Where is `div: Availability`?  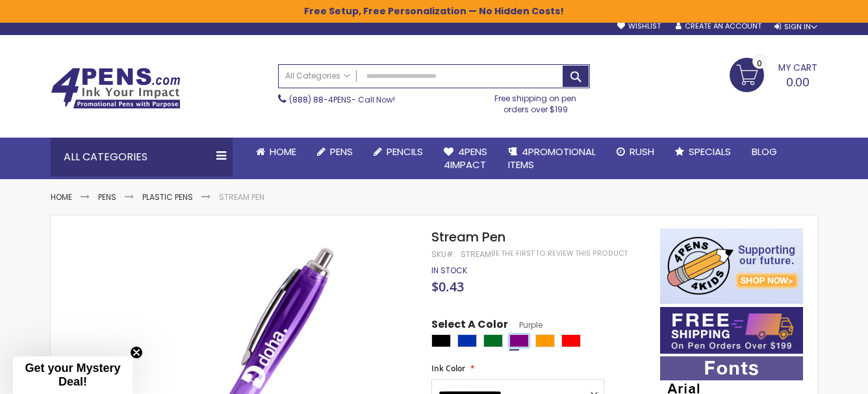
div: Availability is located at coordinates (449, 271).